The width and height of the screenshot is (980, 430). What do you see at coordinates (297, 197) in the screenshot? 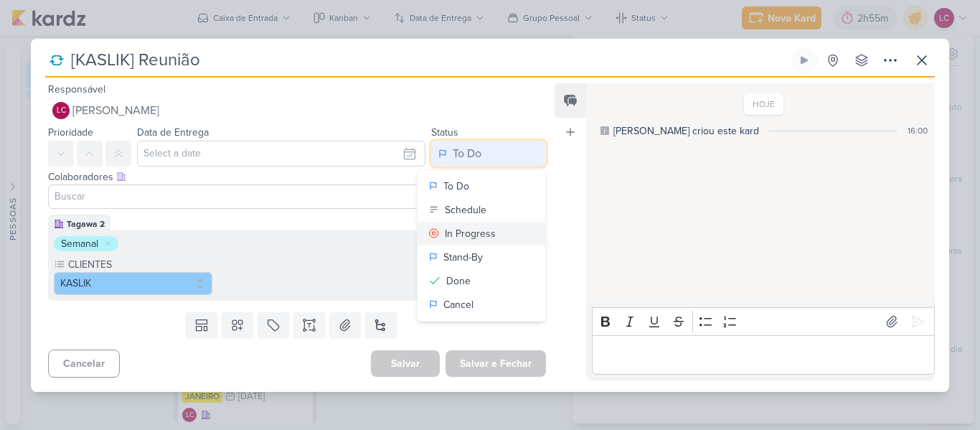
I see `input: Buscar` at bounding box center [297, 197].